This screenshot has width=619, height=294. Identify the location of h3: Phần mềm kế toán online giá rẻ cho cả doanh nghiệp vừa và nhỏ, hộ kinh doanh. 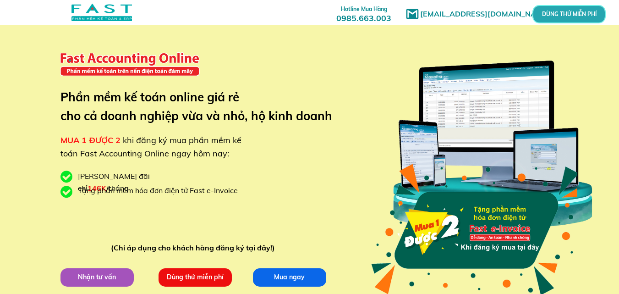
(203, 106).